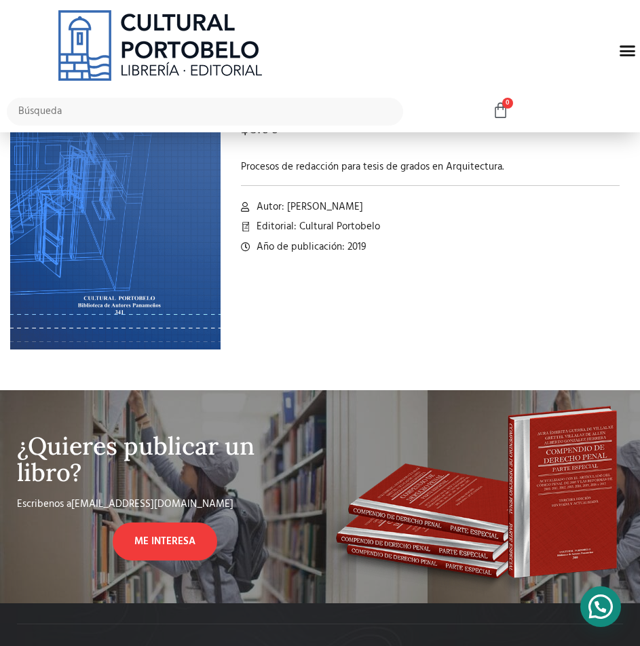  I want to click on a: ME INTERESA, so click(165, 541).